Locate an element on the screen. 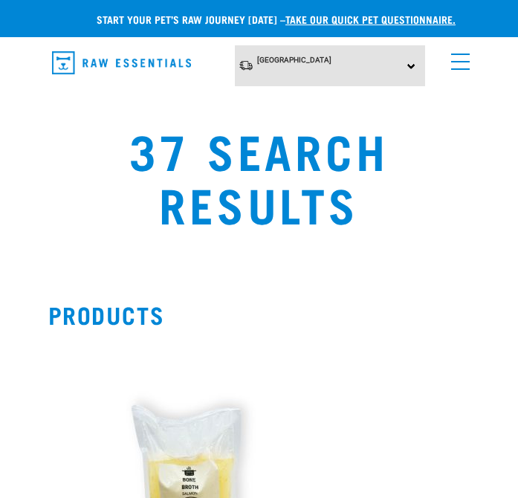  a: take our quick pet questionnaire. is located at coordinates (370, 19).